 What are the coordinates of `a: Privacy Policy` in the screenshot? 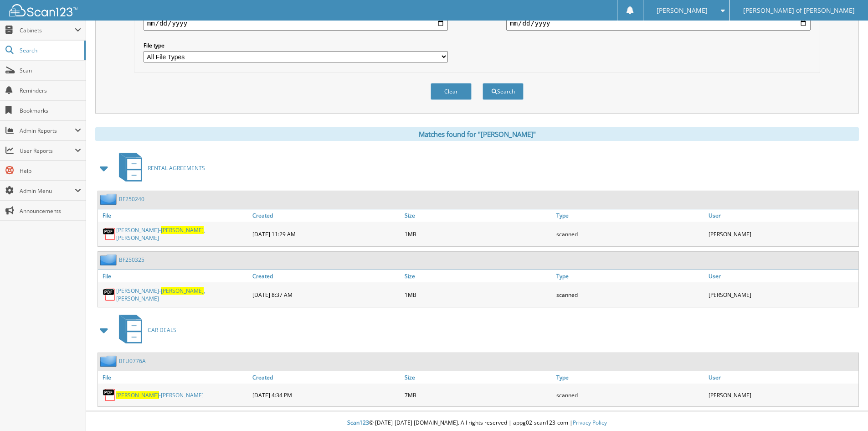 It's located at (589, 422).